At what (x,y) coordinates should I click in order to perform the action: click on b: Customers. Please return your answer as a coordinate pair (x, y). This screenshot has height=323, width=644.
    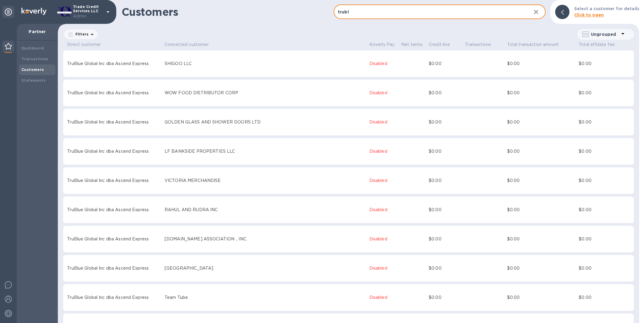
    Looking at the image, I should click on (33, 69).